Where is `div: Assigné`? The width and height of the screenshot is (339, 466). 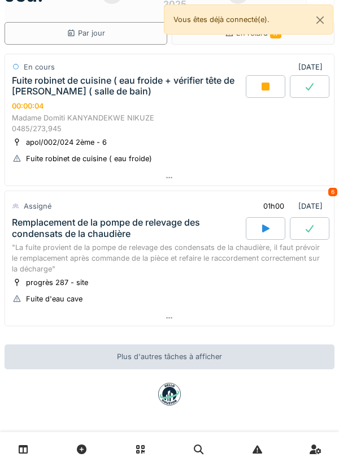
div: Assigné is located at coordinates (37, 206).